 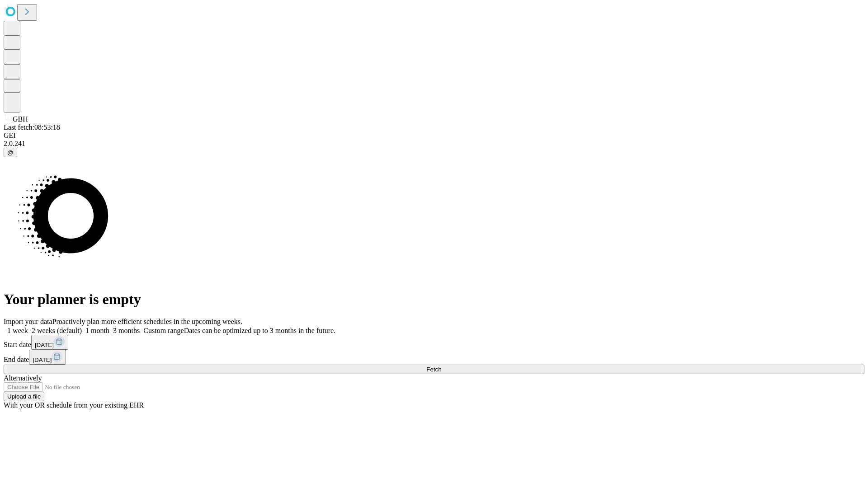 What do you see at coordinates (434, 369) in the screenshot?
I see `span: Fetch` at bounding box center [434, 369].